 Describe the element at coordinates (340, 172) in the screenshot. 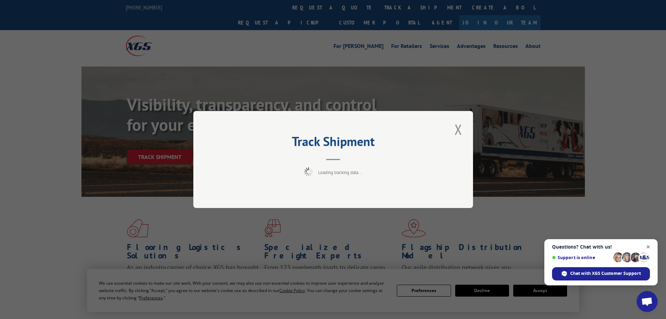

I see `span: Loading tracking data...` at that location.